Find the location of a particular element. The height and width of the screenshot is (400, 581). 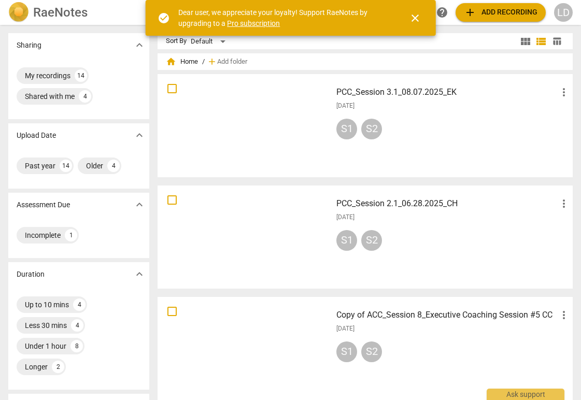

span: close is located at coordinates (415, 18).